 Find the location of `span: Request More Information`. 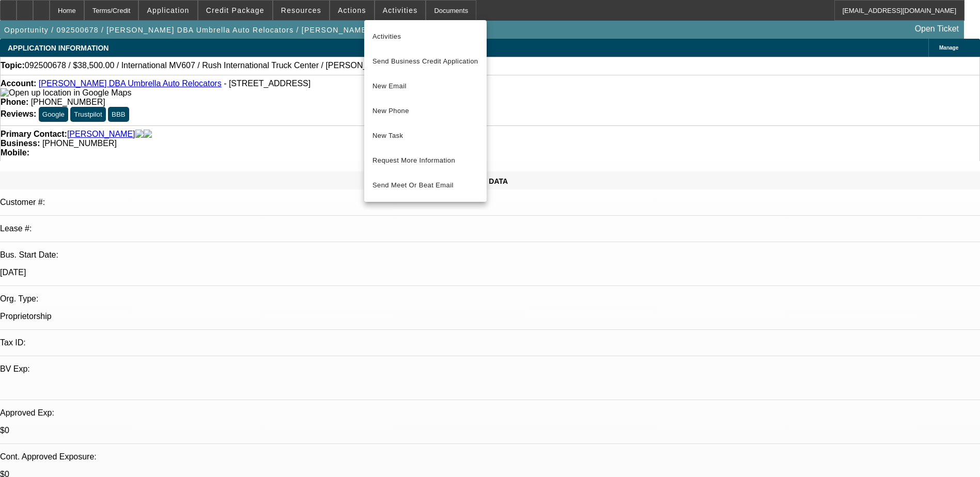

span: Request More Information is located at coordinates (425, 161).